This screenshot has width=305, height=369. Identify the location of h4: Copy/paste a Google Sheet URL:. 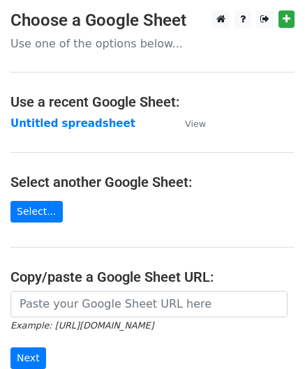
(152, 277).